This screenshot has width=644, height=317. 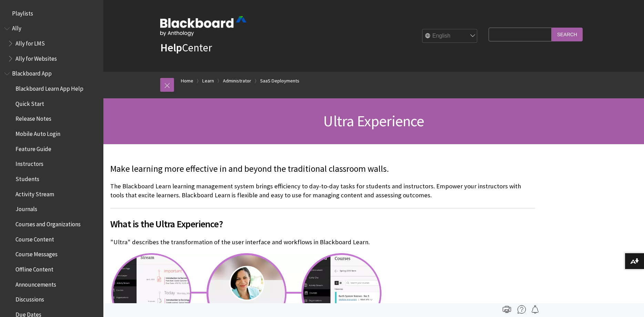 What do you see at coordinates (323, 169) in the screenshot?
I see `p: Make learning more effective in and beyond the traditional classroom walls.` at bounding box center [323, 169].